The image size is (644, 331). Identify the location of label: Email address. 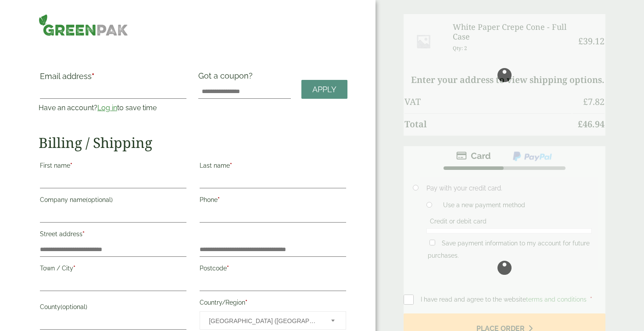
(113, 78).